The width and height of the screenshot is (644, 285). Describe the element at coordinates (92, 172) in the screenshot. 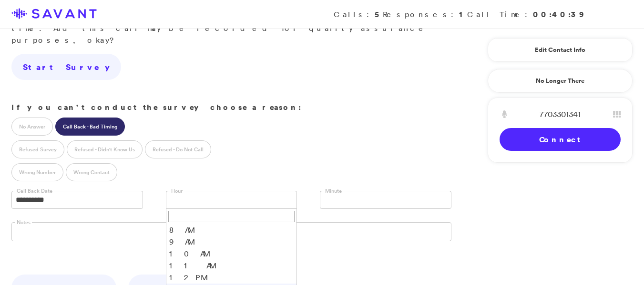

I see `label: Wrong Contact` at that location.